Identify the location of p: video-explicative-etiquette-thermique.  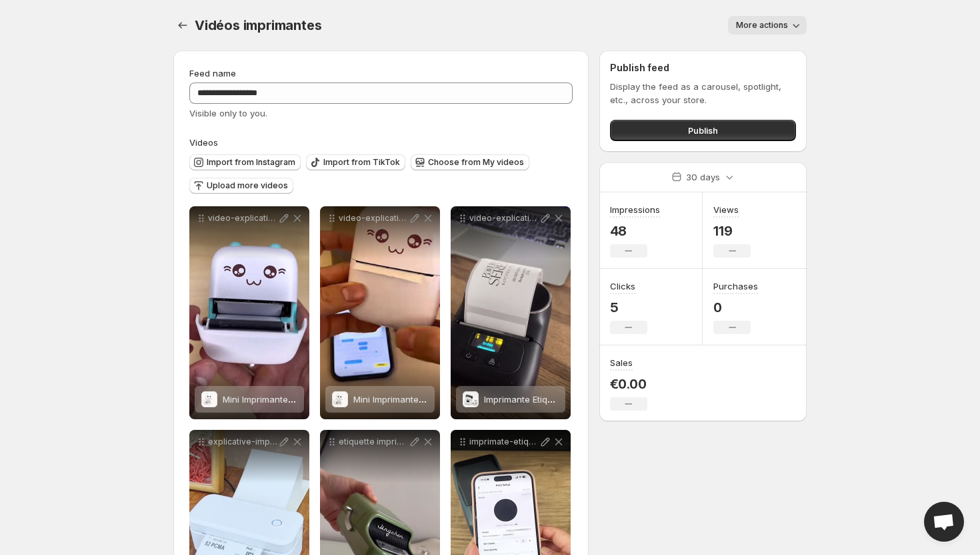
(504, 219).